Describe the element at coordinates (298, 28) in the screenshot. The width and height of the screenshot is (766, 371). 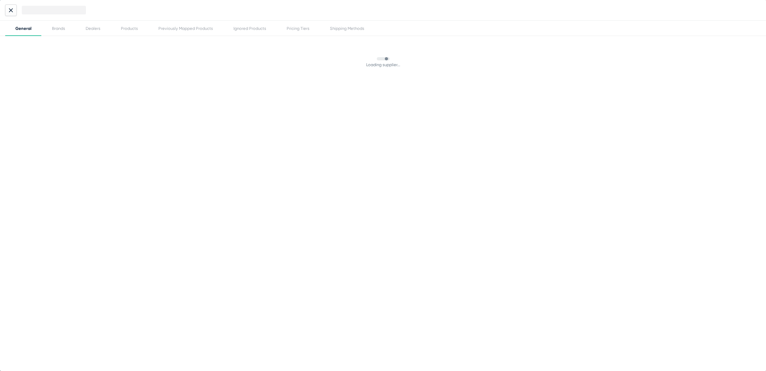
I see `div: Pricing Tiers` at that location.